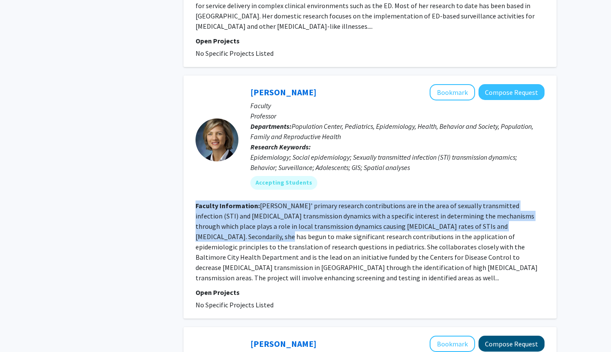  I want to click on div: Epidemiology; Social epidemiology; Sexually transmitted infection (STI) transmission dynamics; Be..., so click(398, 162).